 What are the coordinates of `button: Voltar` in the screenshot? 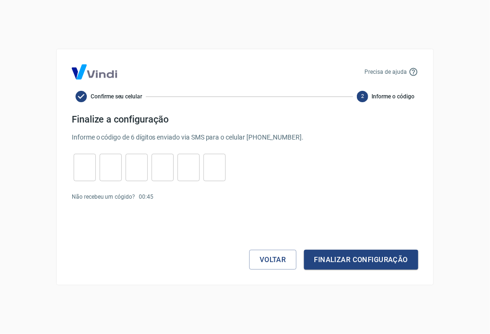 It's located at (273, 259).